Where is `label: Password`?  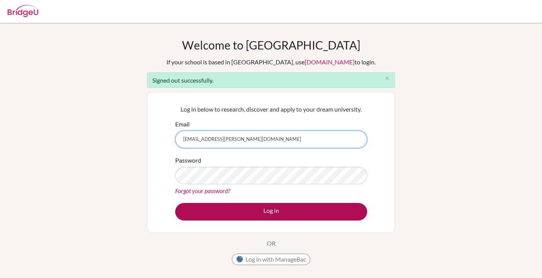 label: Password is located at coordinates (188, 161).